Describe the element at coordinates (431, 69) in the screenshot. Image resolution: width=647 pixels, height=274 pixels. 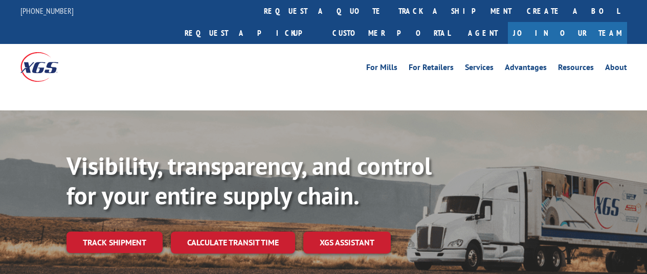
I see `a: For Retailers` at that location.